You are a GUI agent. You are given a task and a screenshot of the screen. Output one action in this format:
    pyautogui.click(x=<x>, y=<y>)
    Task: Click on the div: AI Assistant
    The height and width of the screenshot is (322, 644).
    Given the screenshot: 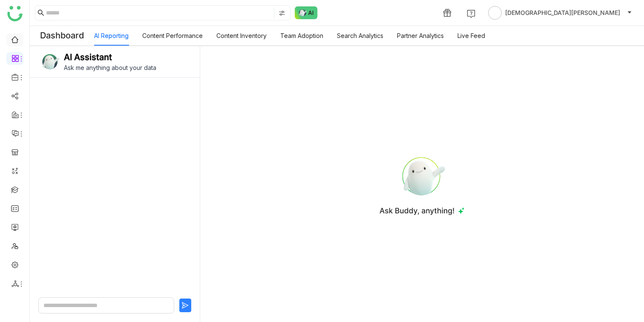 What is the action you would take?
    pyautogui.click(x=88, y=57)
    